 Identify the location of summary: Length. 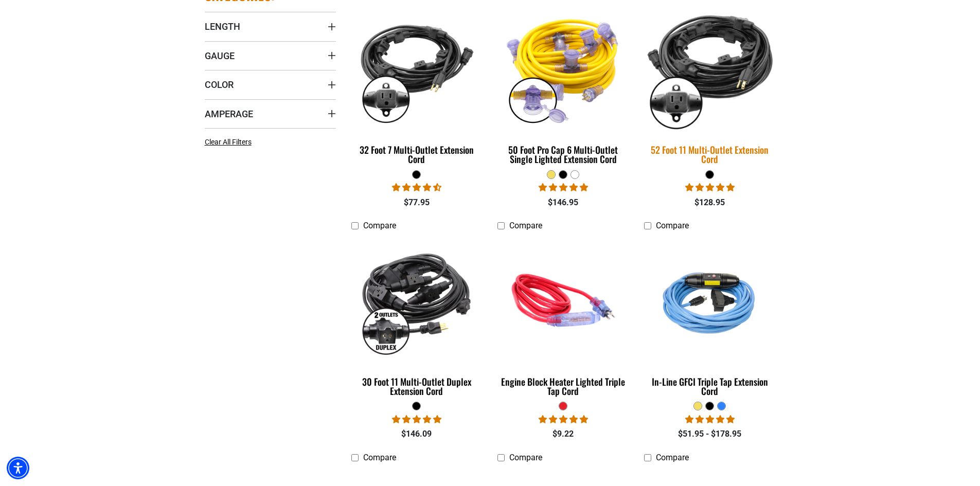
(270, 26).